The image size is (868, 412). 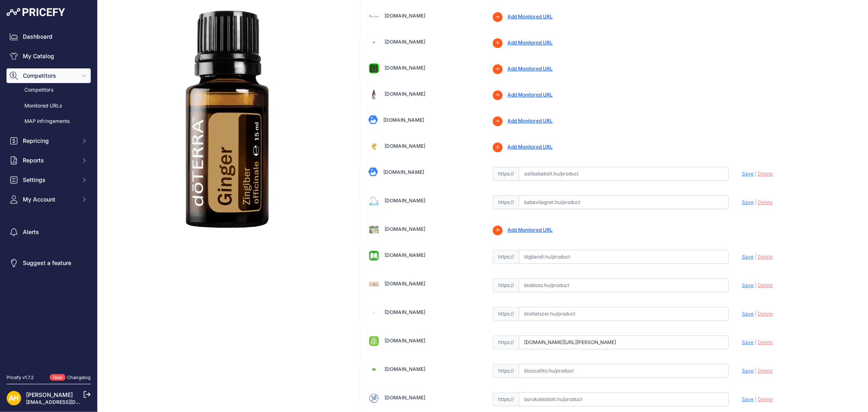 I want to click on span: Competitors, so click(x=49, y=76).